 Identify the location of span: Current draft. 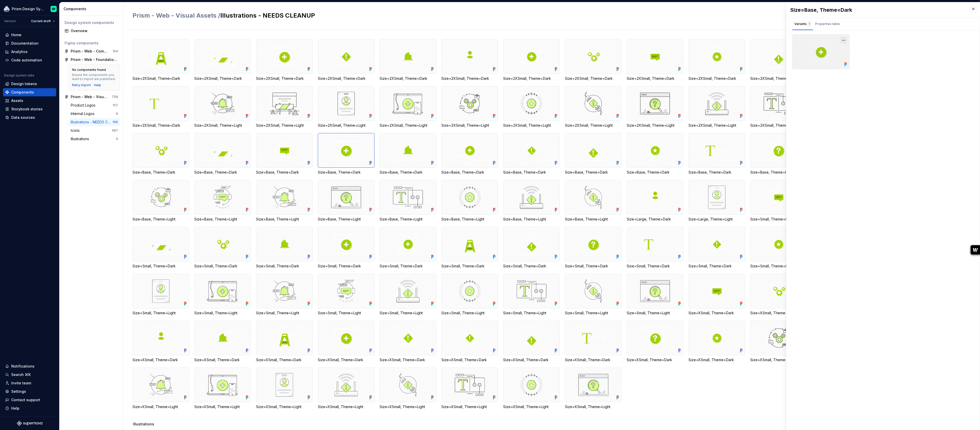
(41, 21).